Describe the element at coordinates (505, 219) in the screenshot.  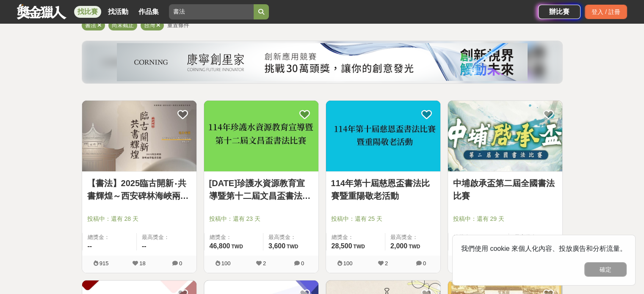
I see `span: 投稿中：還有 29 天` at that location.